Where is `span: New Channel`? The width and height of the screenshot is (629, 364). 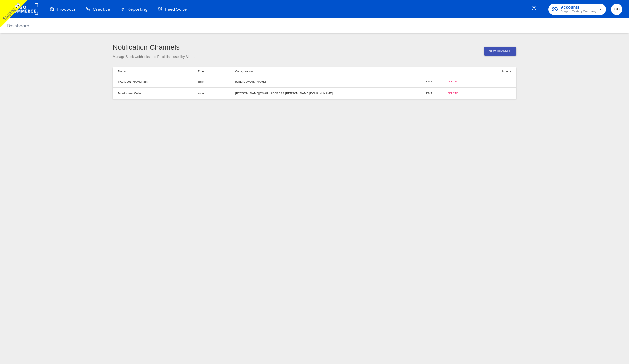
span: New Channel is located at coordinates (500, 51).